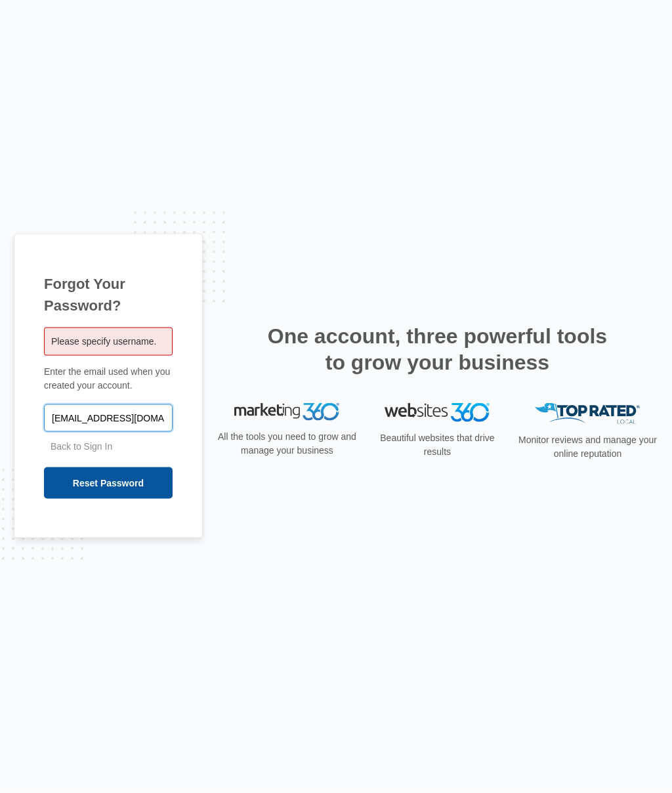 The height and width of the screenshot is (793, 672). Describe the element at coordinates (108, 418) in the screenshot. I see `input: Email` at that location.